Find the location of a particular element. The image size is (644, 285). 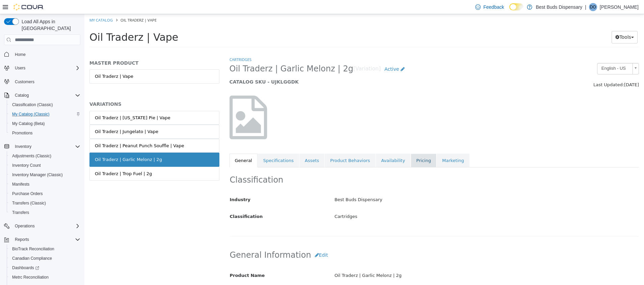

a: Availability is located at coordinates (308, 146).